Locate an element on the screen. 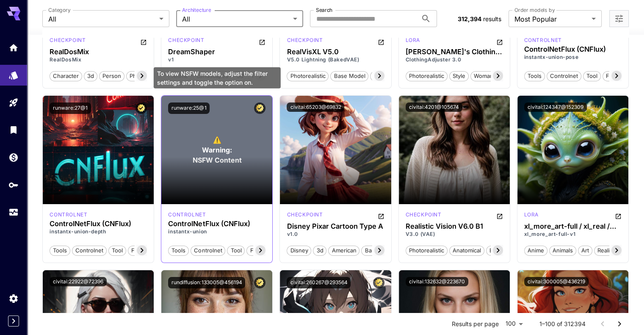 This screenshot has width=644, height=335. h3: xl_more_art-full / xl_real / Enhancer is located at coordinates (573, 226).